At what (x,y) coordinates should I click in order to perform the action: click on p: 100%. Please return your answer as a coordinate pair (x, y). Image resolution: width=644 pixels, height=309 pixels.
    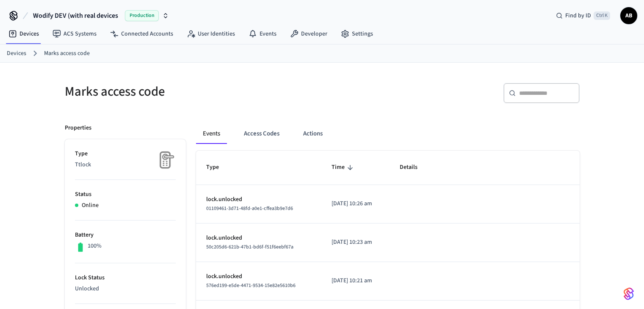
    Looking at the image, I should click on (95, 246).